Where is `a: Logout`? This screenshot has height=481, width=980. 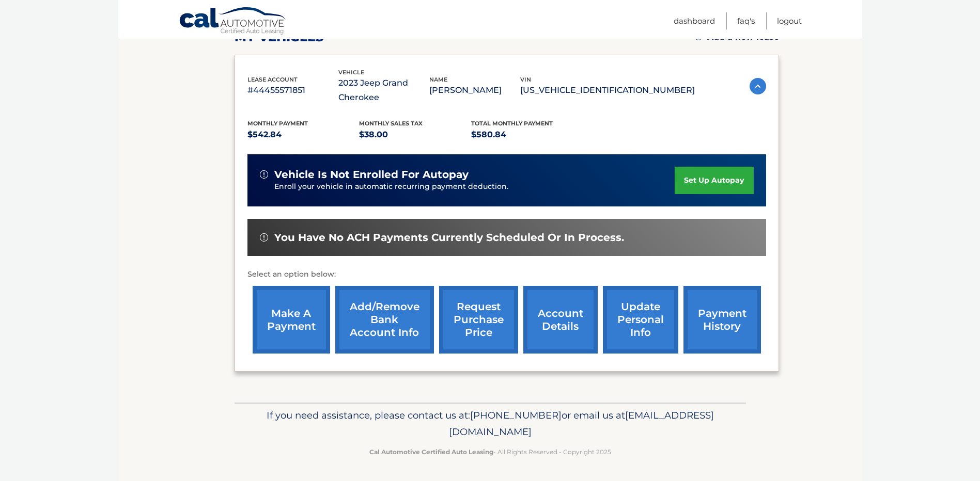
a: Logout is located at coordinates (789, 21).